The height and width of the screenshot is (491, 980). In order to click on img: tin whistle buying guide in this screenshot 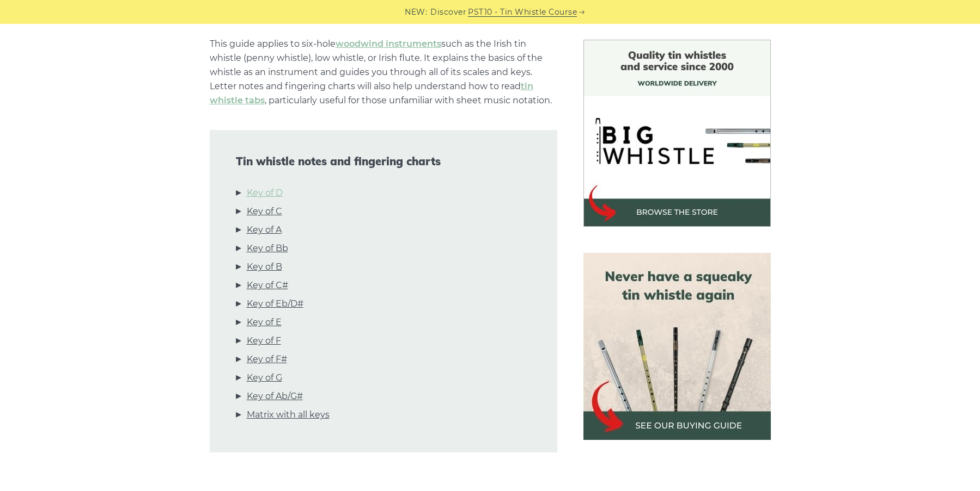, I will do `click(677, 347)`.